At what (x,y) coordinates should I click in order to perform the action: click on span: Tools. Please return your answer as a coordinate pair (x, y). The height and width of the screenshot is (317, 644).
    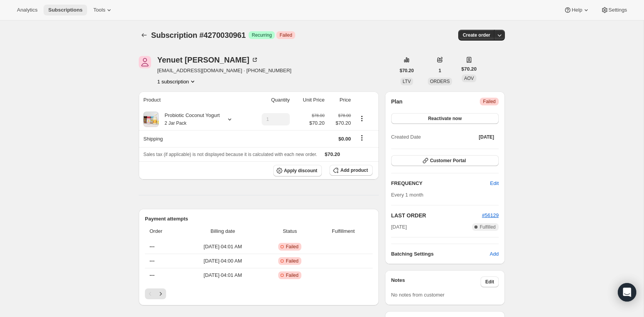
    Looking at the image, I should click on (99, 10).